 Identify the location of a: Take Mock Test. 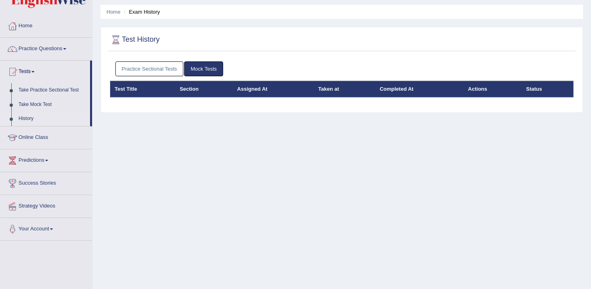
(52, 105).